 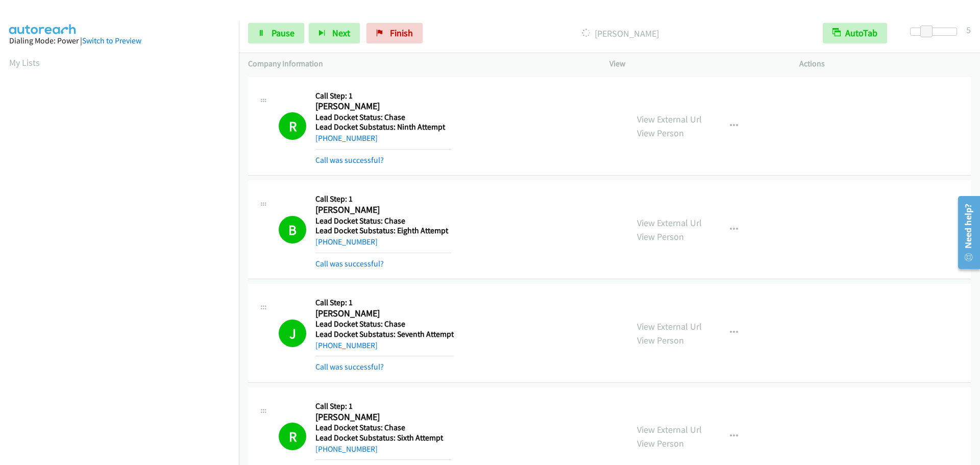 What do you see at coordinates (25, 62) in the screenshot?
I see `a: My Lists` at bounding box center [25, 62].